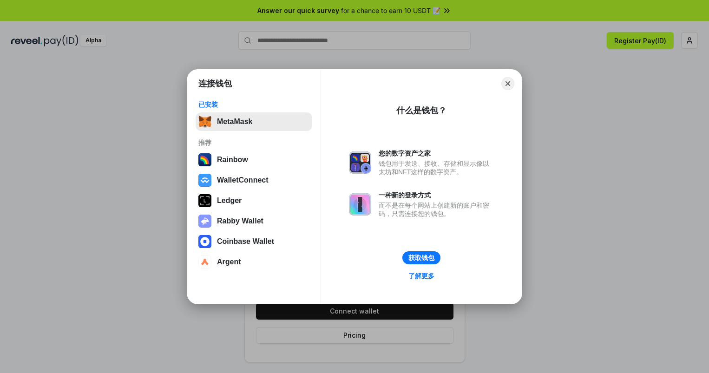 This screenshot has height=373, width=709. Describe the element at coordinates (254, 241) in the screenshot. I see `button: Coinbase Wallet` at that location.